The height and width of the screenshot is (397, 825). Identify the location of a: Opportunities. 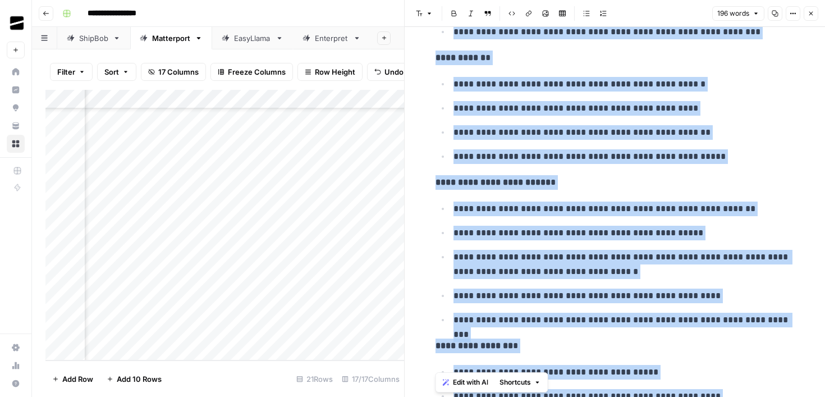
(16, 108).